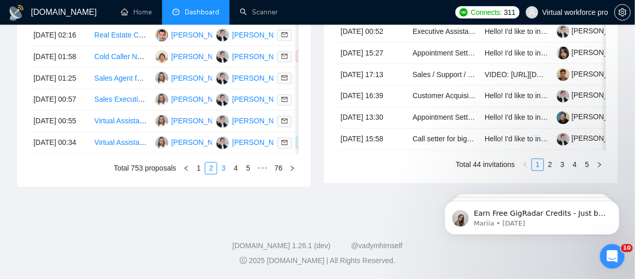  I want to click on td: Appointment Setter for Cold Outreach in Social Media, so click(445, 54).